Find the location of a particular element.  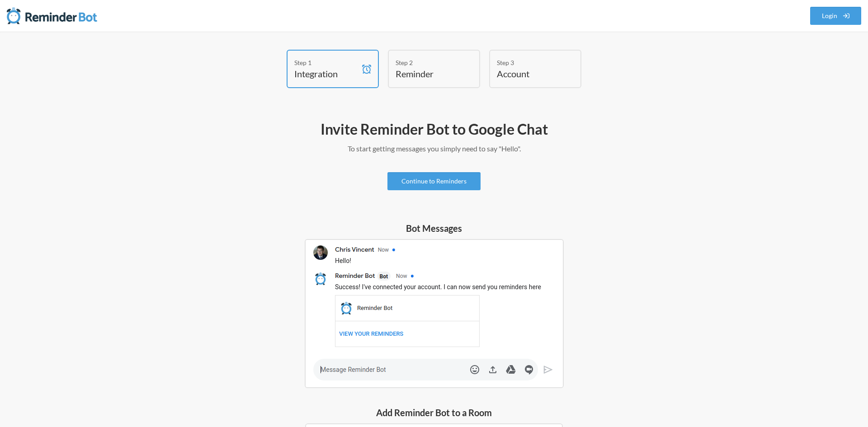

a: Login is located at coordinates (836, 16).